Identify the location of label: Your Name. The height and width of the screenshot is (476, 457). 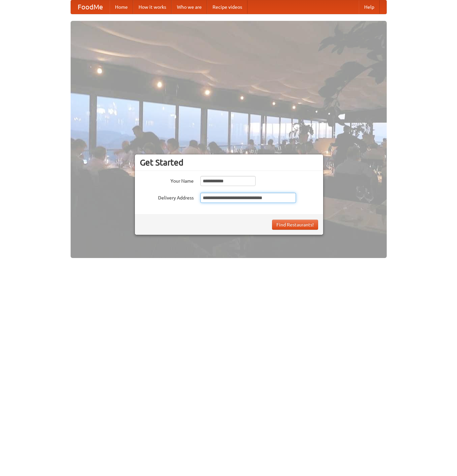
(167, 180).